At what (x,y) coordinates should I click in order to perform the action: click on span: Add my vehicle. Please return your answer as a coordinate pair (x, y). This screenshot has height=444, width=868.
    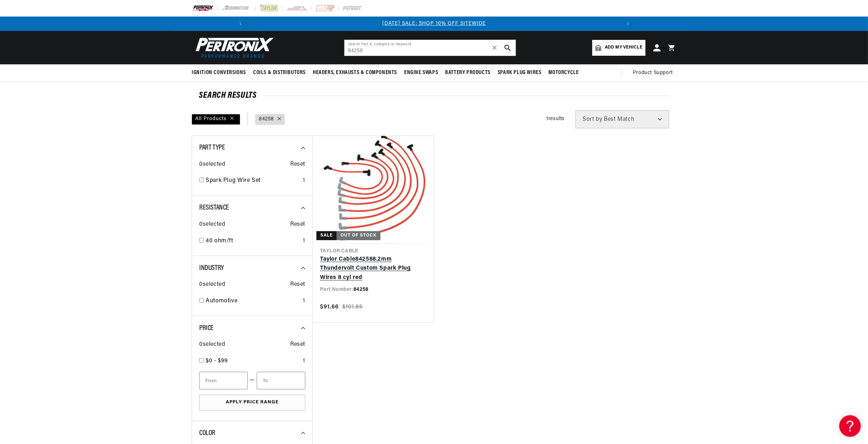
    Looking at the image, I should click on (623, 47).